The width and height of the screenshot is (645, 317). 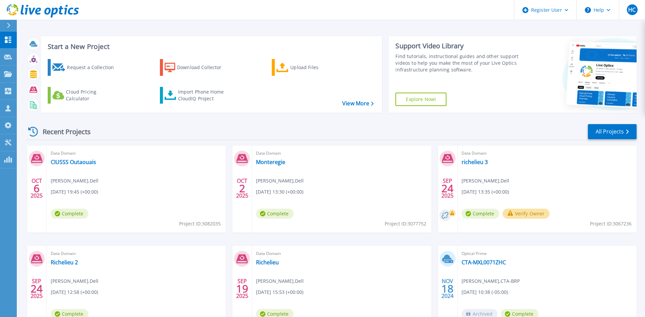 I want to click on span: 6, so click(x=37, y=188).